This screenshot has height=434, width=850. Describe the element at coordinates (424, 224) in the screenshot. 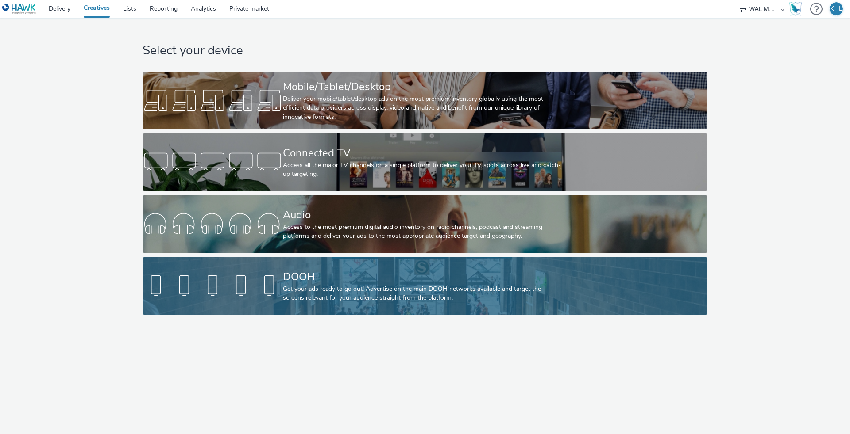

I see `a: AudioAccess to the most premium digital audio inventory on radio channels, podcast and streaming ...` at that location.